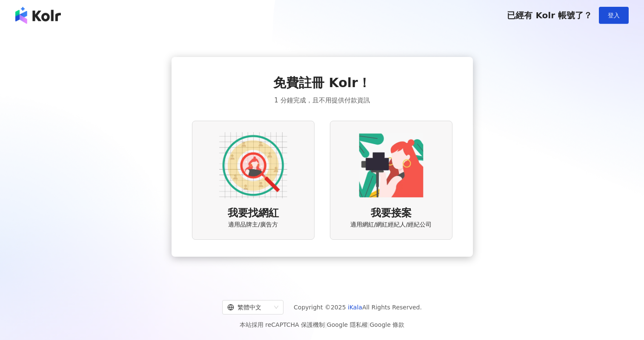 The height and width of the screenshot is (340, 644). I want to click on img: logo, so click(38, 15).